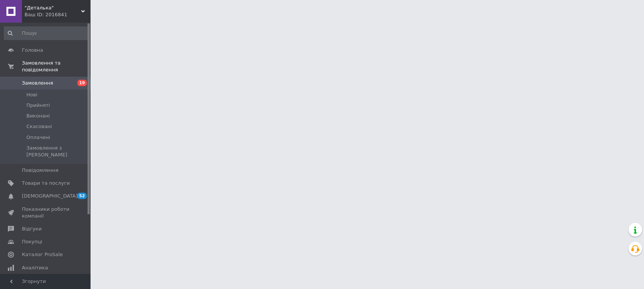  I want to click on span: Головна, so click(33, 51).